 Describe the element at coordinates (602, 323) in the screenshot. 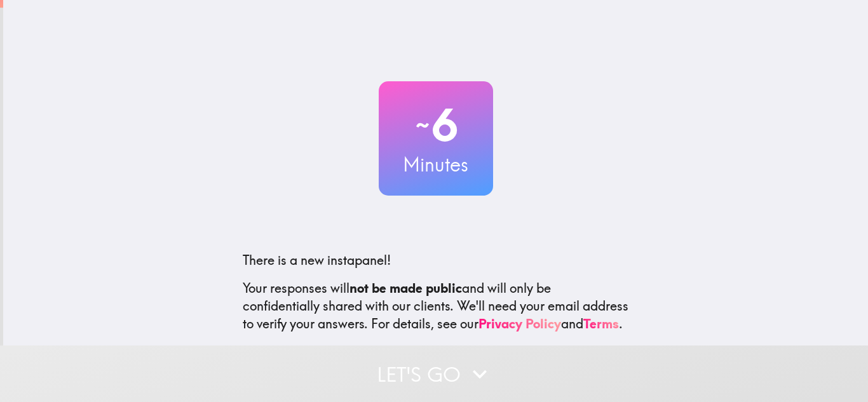

I see `a: Terms` at that location.